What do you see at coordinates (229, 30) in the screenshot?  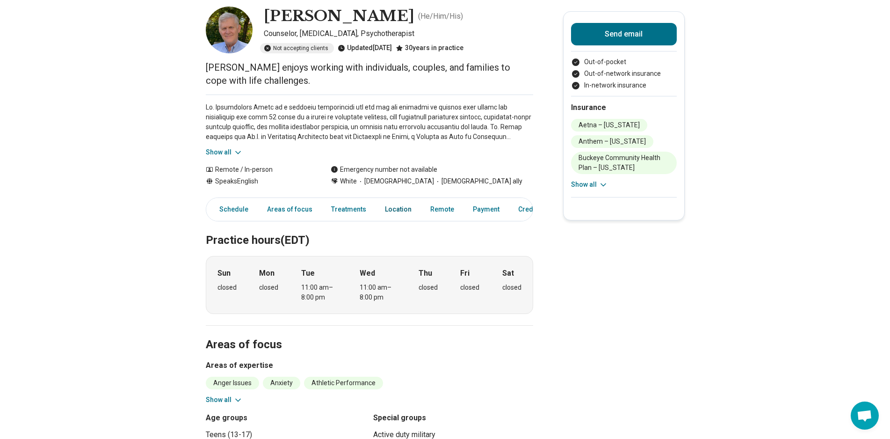 I see `img: Christopher Kline, Counselor` at bounding box center [229, 30].